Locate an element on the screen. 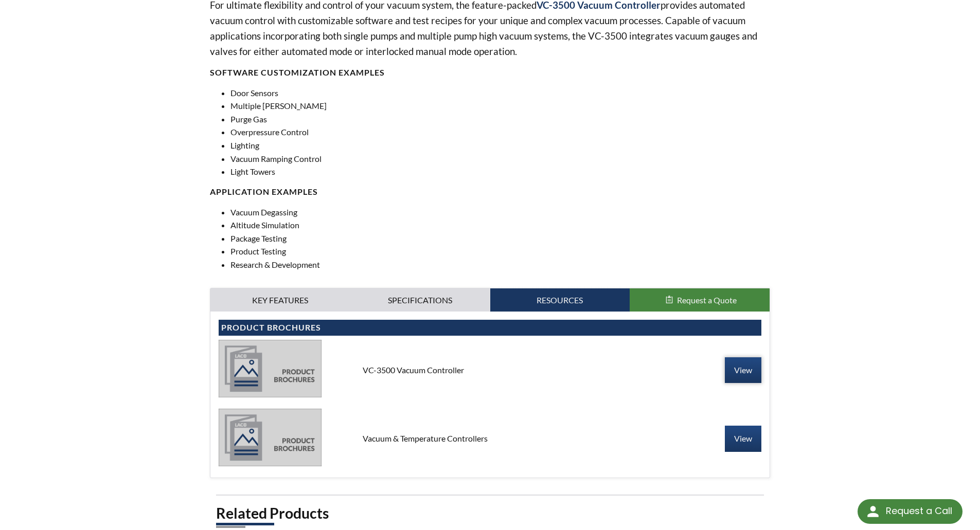 Image resolution: width=980 pixels, height=530 pixels. h4: Product Brochures is located at coordinates (490, 327).